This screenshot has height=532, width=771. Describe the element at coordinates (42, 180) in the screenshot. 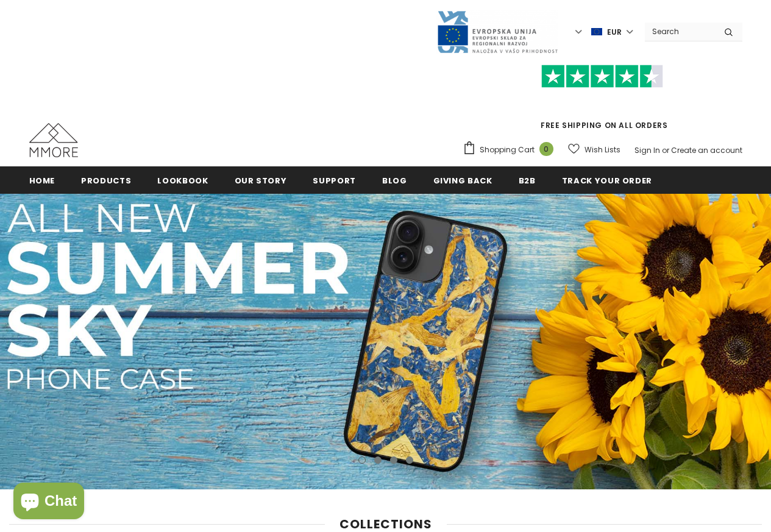

I see `a: Home` at that location.